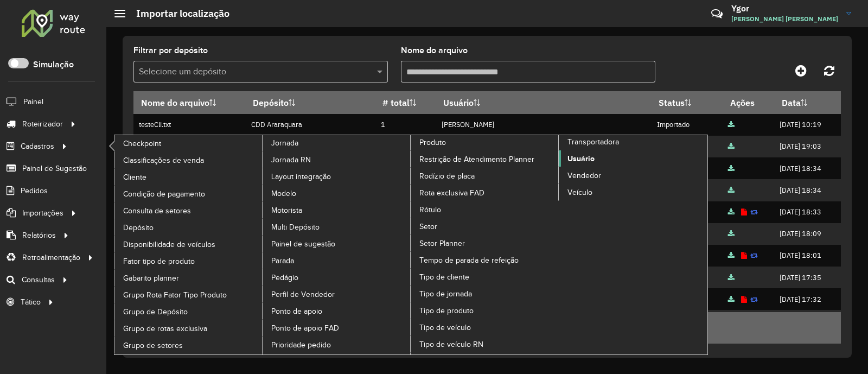  Describe the element at coordinates (405, 125) in the screenshot. I see `td: 1` at that location.